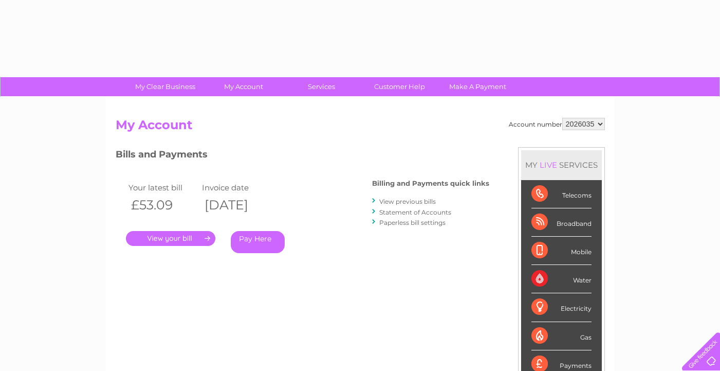 The image size is (720, 371). Describe the element at coordinates (399, 86) in the screenshot. I see `a: Customer Help` at that location.